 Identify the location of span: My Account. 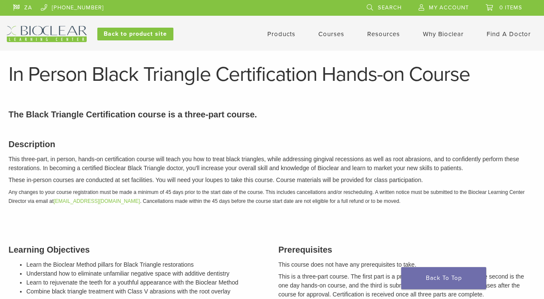
(449, 8).